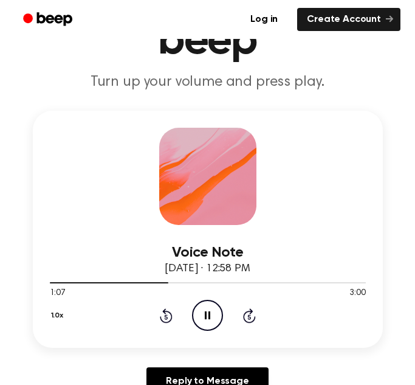 This screenshot has height=385, width=415. Describe the element at coordinates (349, 19) in the screenshot. I see `a: Create Account` at that location.